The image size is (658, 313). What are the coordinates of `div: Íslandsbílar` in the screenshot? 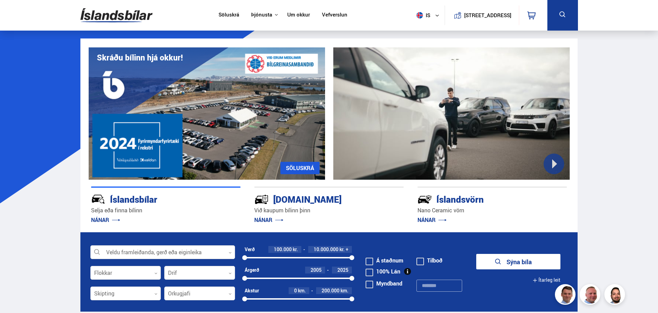 It's located at (154, 199).